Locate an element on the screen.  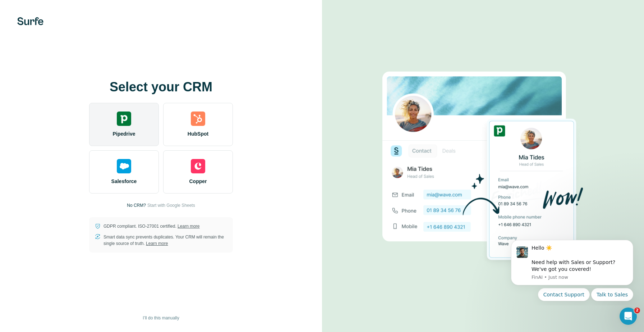
img: Surfe's logo is located at coordinates (30, 21).